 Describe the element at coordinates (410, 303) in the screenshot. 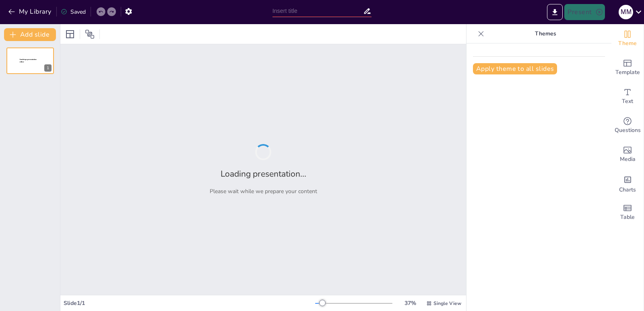

I see `div: 37 %` at that location.